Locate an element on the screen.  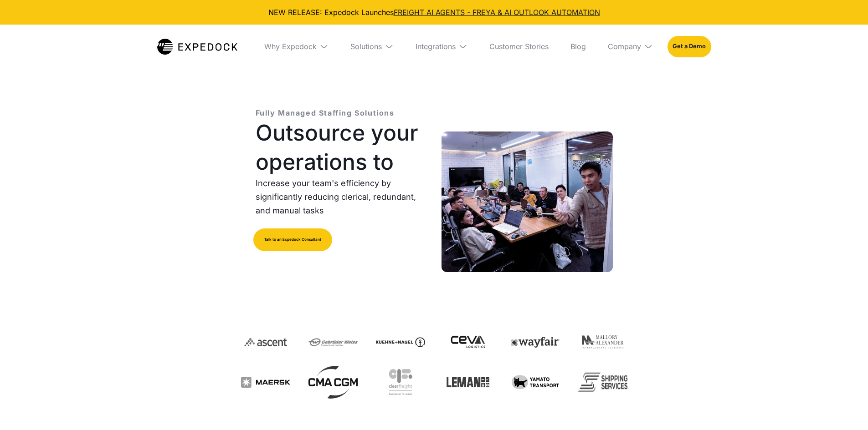
a: Blog is located at coordinates (578, 47).